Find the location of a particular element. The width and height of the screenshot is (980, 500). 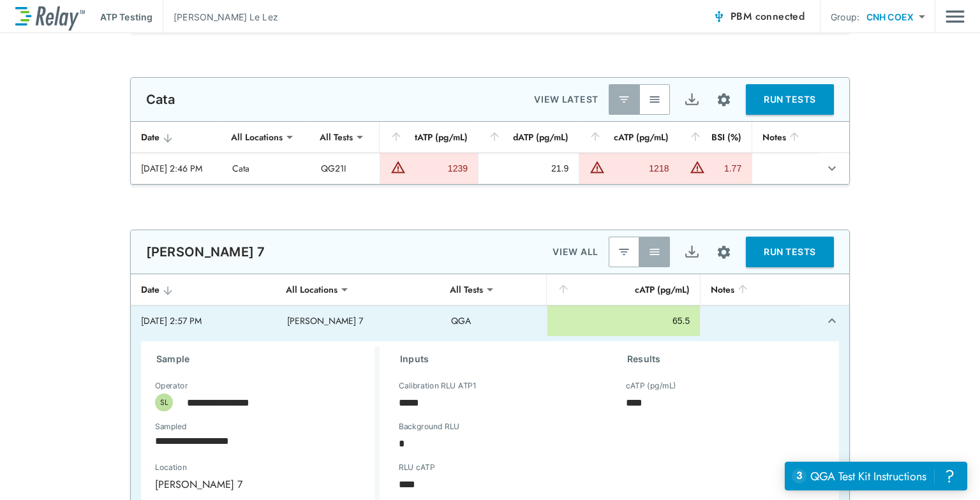

span: PBM is located at coordinates (767, 17).